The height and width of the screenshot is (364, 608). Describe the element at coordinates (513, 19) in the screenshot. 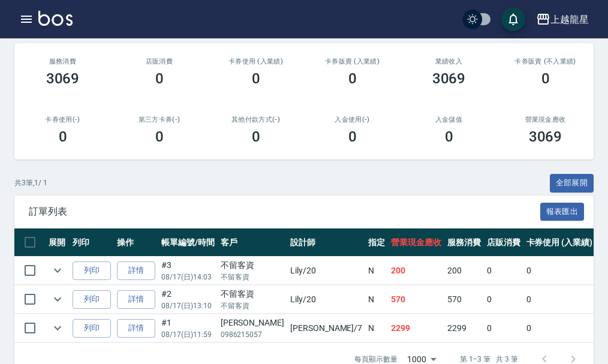

I see `button: save` at that location.